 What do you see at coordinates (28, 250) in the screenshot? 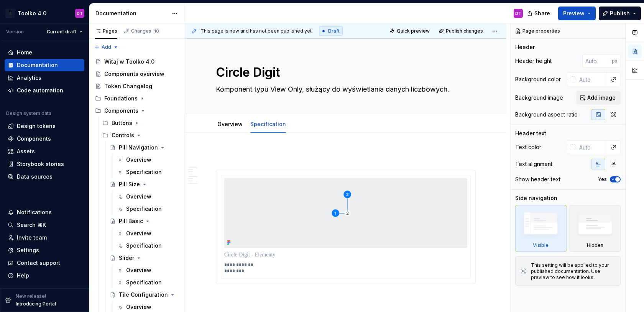
I see `div: Settings` at bounding box center [28, 250].